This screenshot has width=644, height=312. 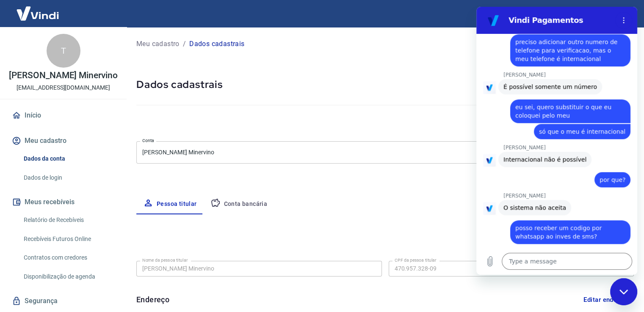 I want to click on p: Dados cadastrais, so click(x=217, y=44).